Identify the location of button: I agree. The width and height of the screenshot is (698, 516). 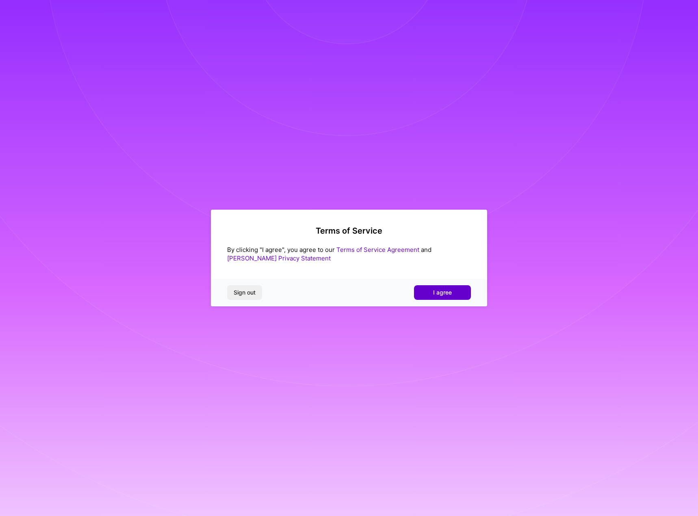
(442, 293).